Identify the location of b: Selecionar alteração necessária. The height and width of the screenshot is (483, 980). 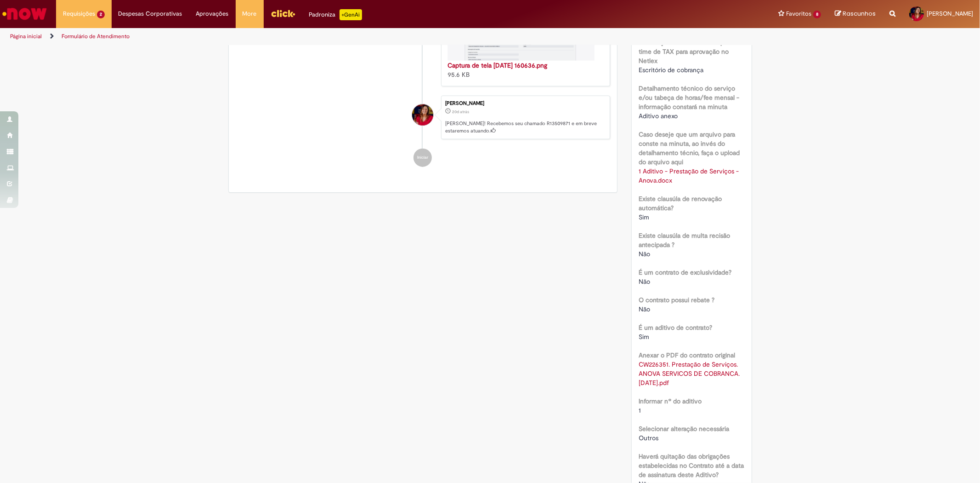
(684, 429).